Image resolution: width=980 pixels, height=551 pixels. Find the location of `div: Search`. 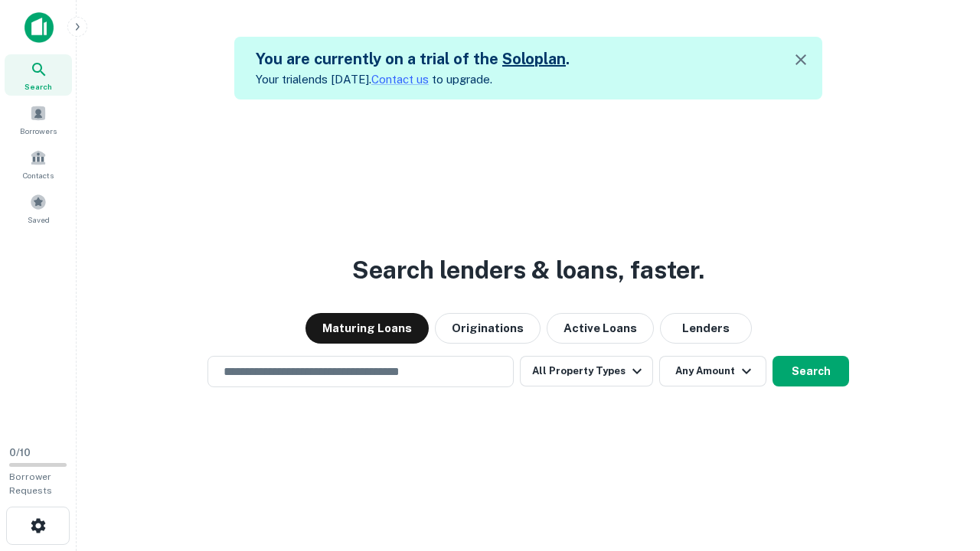

div: Search is located at coordinates (38, 75).